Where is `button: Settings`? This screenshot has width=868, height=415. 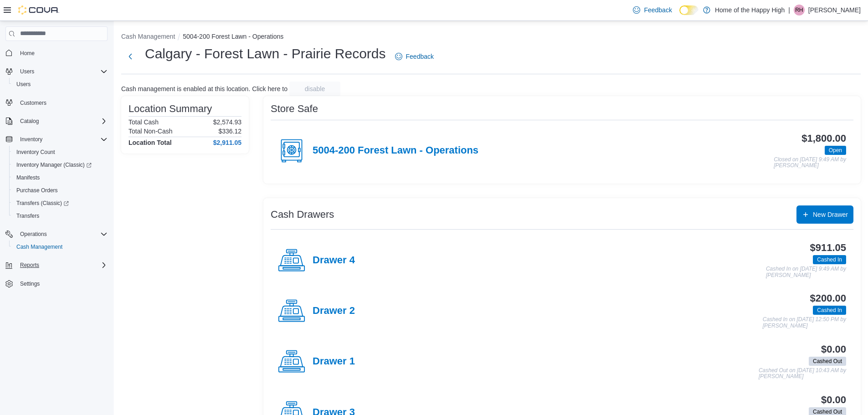
button: Settings is located at coordinates (57, 283).